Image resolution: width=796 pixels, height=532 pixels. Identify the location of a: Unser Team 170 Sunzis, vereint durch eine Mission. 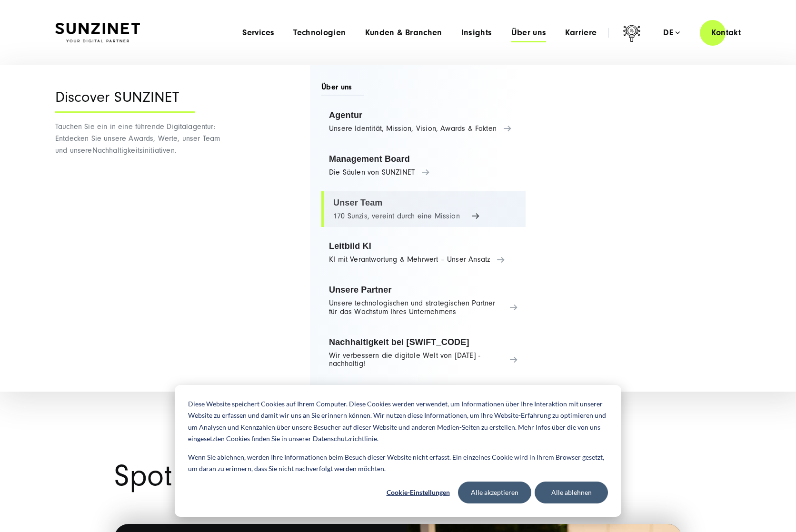
(423, 209).